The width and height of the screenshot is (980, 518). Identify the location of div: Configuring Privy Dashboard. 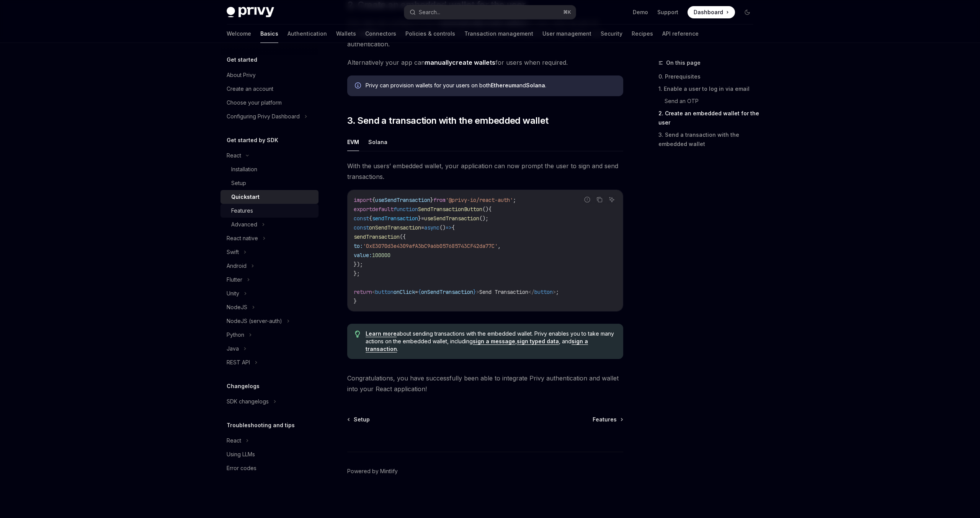
(263, 117).